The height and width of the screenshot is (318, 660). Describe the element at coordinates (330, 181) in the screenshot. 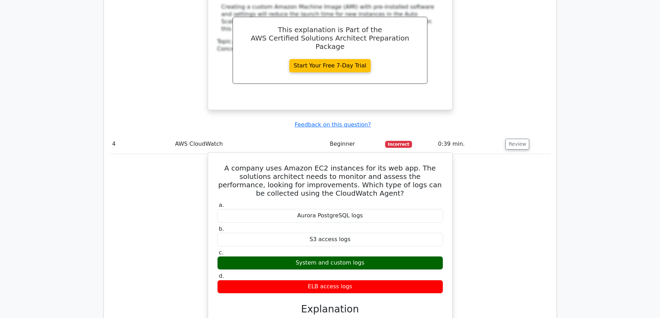

I see `h5: A company uses Amazon EC2 instances for its web app. The solutions architect needs to monitor and...` at that location.